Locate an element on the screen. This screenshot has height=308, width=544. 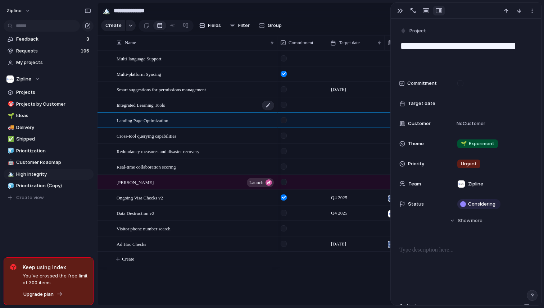
div: 🧊Prioritization is located at coordinates (49, 151).